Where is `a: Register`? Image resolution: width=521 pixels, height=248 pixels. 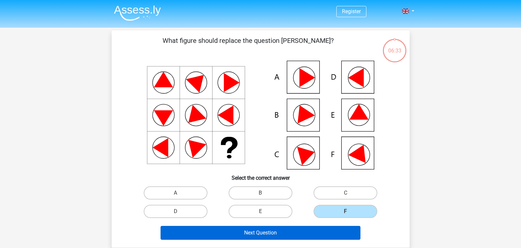 a: Register is located at coordinates (351, 11).